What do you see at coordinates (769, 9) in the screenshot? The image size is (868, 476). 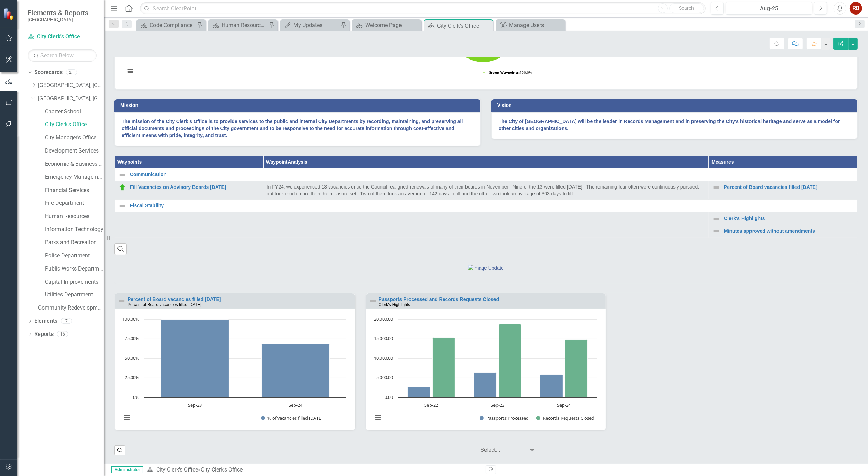 I see `div: Aug-25` at bounding box center [769, 9].